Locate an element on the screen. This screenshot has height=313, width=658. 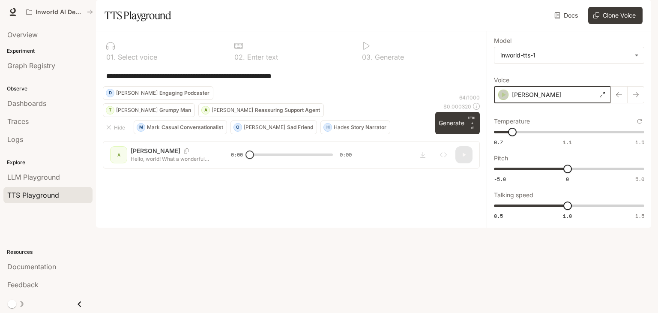
button: Hide is located at coordinates (117, 127).